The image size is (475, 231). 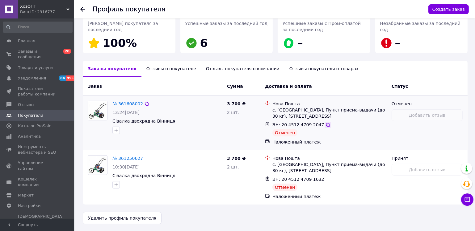 I want to click on span: 100%, so click(x=119, y=43).